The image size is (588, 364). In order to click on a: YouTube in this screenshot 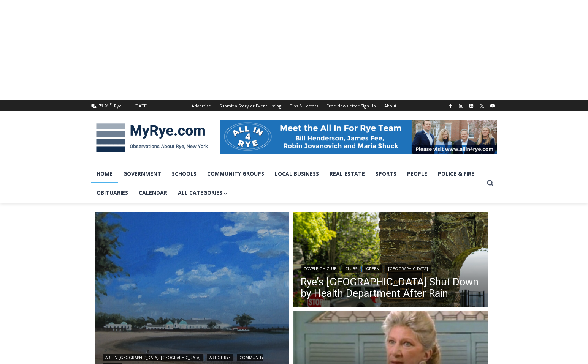, I will do `click(493, 106)`.